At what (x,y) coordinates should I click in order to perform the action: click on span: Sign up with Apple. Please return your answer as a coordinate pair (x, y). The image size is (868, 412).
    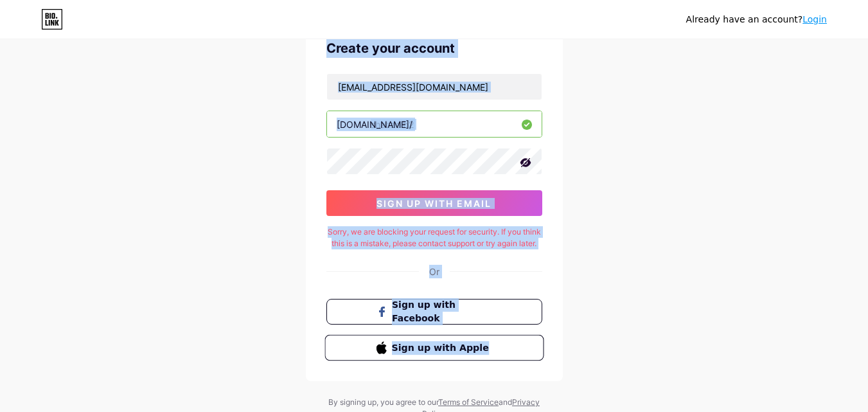
    Looking at the image, I should click on (441, 347).